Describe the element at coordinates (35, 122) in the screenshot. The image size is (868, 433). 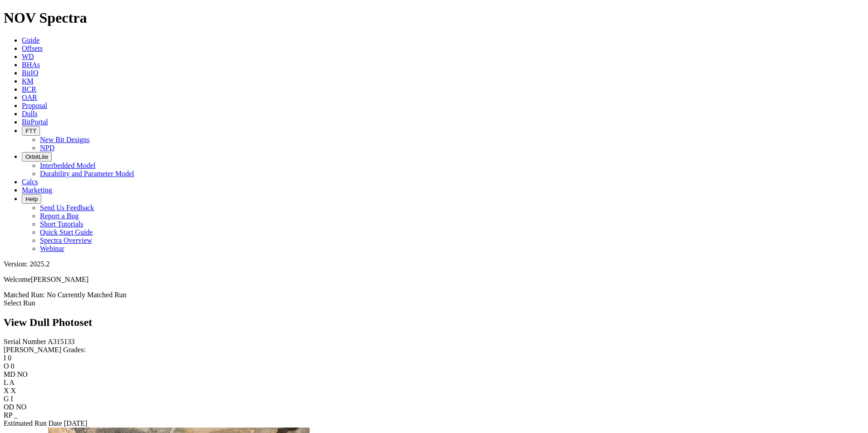
I see `a: BitPortal` at that location.